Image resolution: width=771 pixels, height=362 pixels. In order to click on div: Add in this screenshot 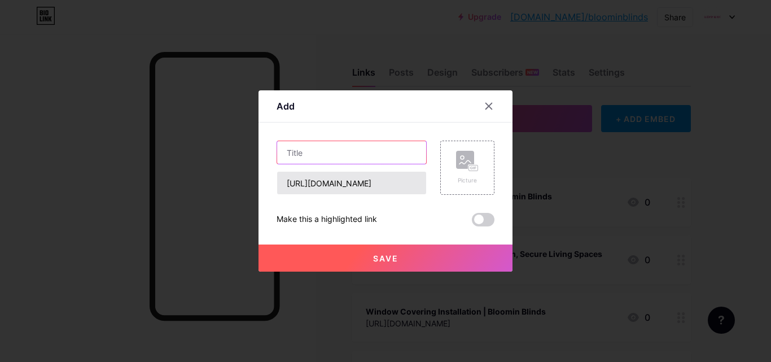, I will do `click(286, 106)`.